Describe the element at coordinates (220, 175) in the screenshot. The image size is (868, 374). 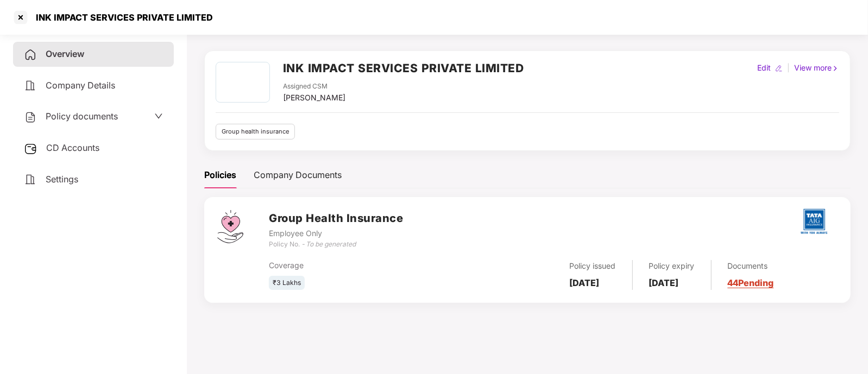
I see `div: Policies` at that location.